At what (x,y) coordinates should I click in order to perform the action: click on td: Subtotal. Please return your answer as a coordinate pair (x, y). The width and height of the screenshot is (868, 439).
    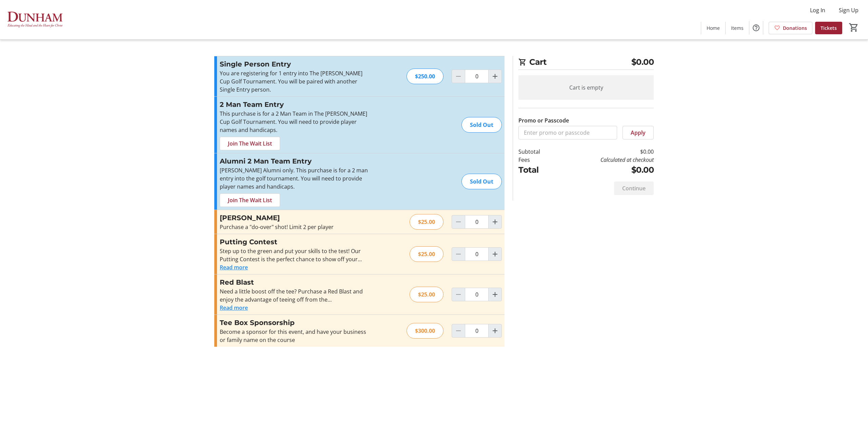
    Looking at the image, I should click on (538, 151).